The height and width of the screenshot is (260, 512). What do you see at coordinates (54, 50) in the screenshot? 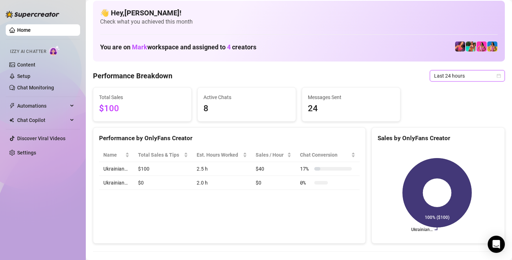
I see `img: AI Chatter` at bounding box center [54, 50].